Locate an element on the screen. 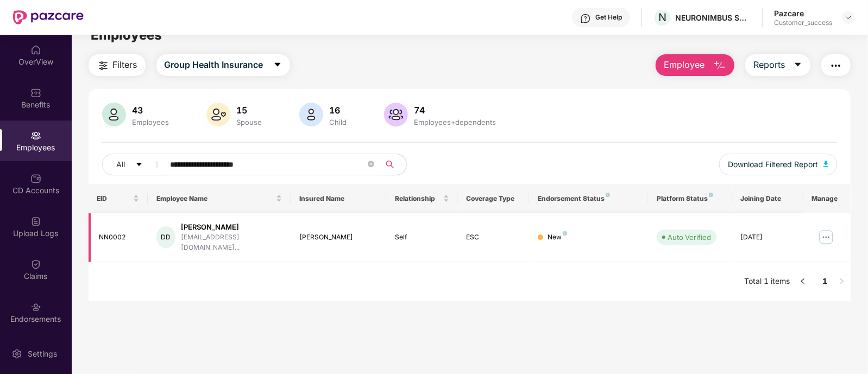  div: Customer_success is located at coordinates (803, 23).